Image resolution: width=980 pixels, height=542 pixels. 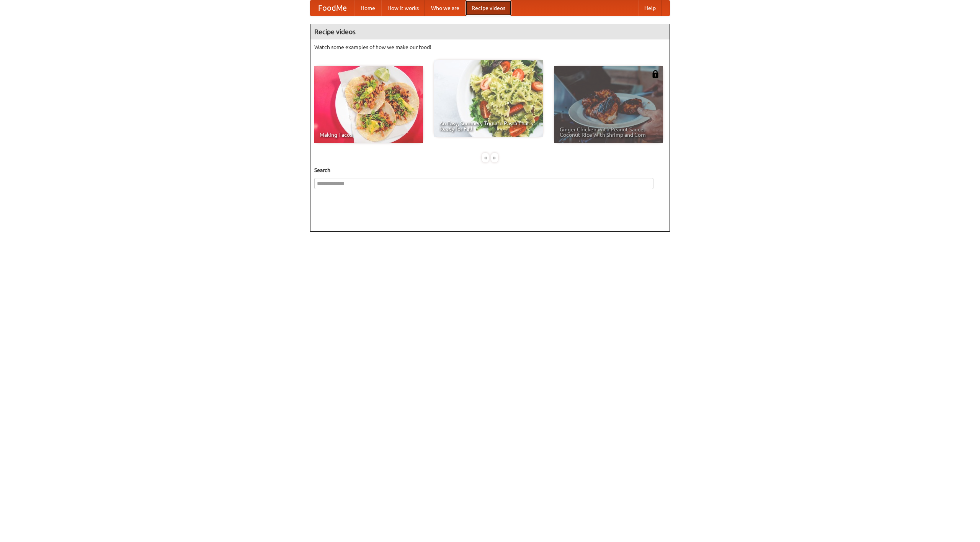 What do you see at coordinates (368, 135) in the screenshot?
I see `span: Making Tacos` at bounding box center [368, 135].